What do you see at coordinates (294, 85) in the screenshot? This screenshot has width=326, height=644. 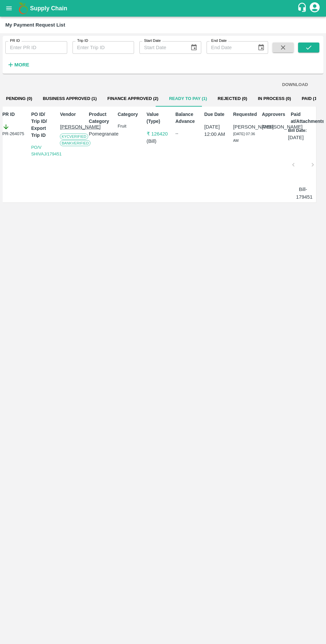 I see `button: DOWNLOAD` at bounding box center [294, 85].